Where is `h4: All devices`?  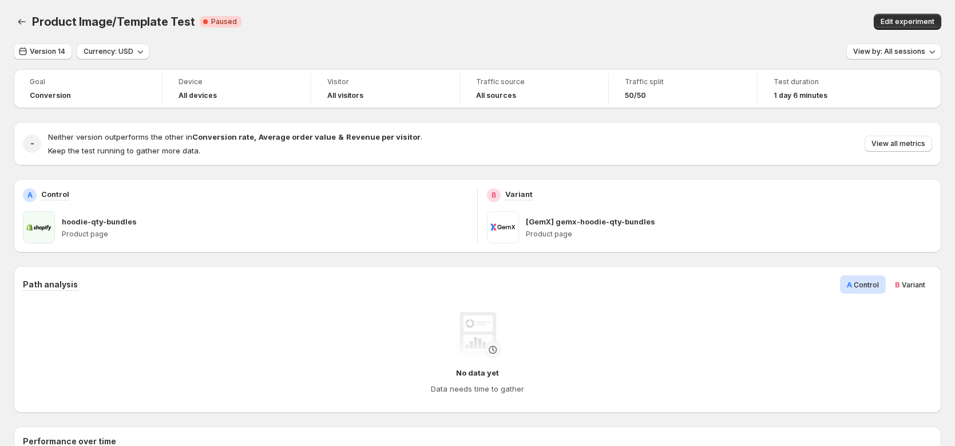 h4: All devices is located at coordinates (197, 96).